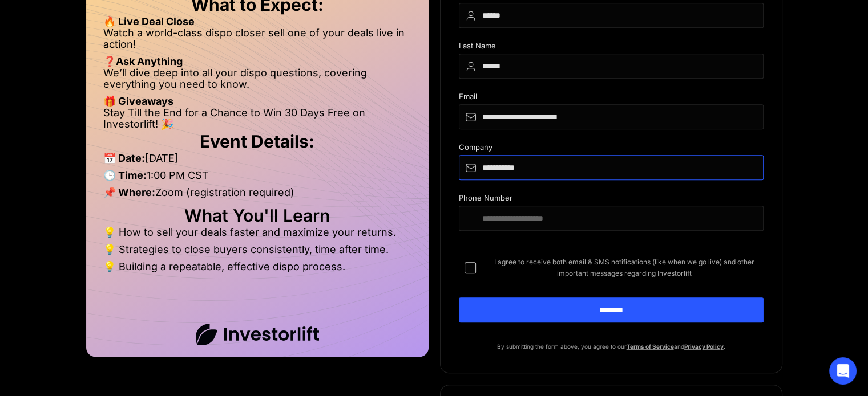 Image resolution: width=868 pixels, height=396 pixels. I want to click on li: Zoom (registration required), so click(258, 196).